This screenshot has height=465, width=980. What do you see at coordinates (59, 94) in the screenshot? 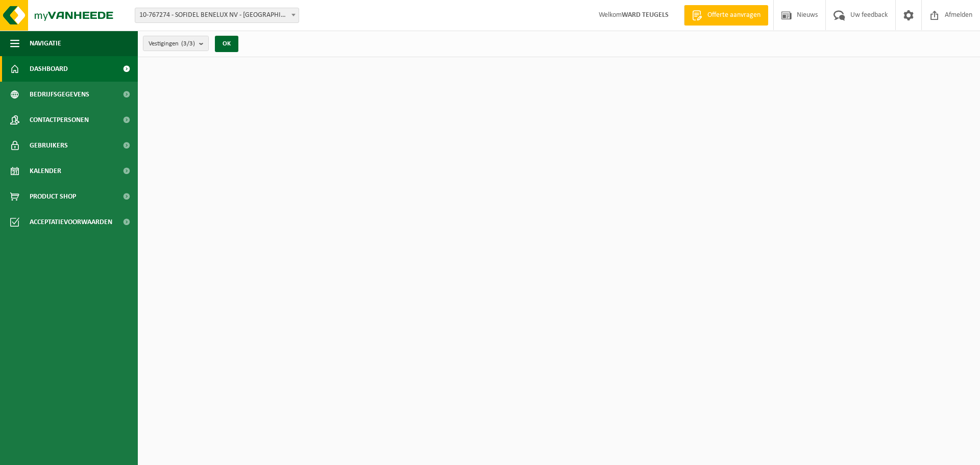
I see `span: Bedrijfsgegevens` at bounding box center [59, 94].